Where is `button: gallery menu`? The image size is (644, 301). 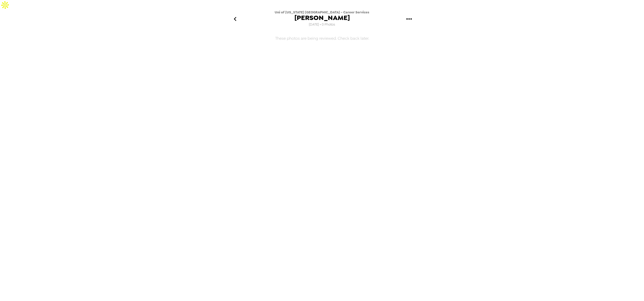 button: gallery menu is located at coordinates (409, 19).